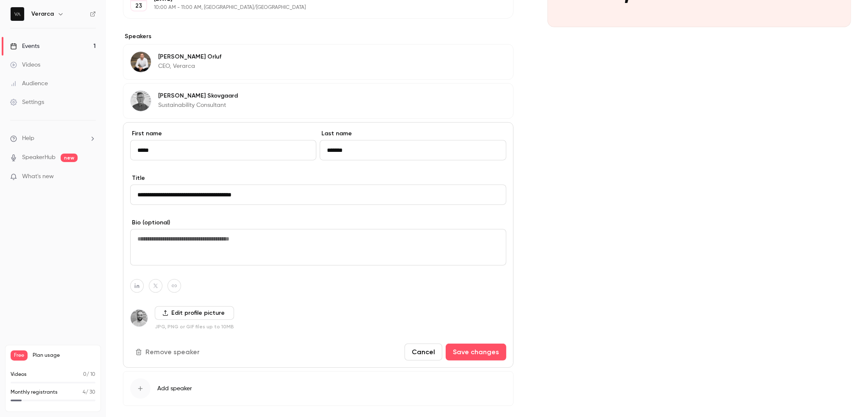  I want to click on p: Videos, so click(19, 375).